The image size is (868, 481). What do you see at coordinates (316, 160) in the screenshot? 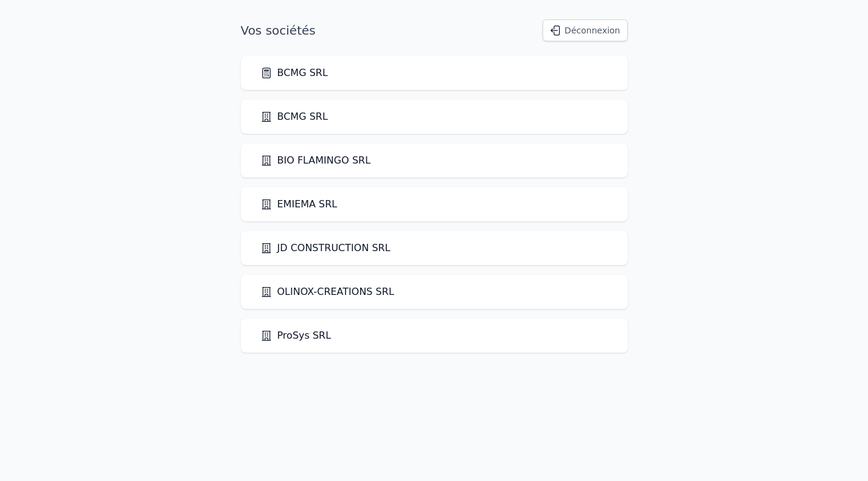
I see `a: BIO FLAMINGO SRL` at bounding box center [316, 160].